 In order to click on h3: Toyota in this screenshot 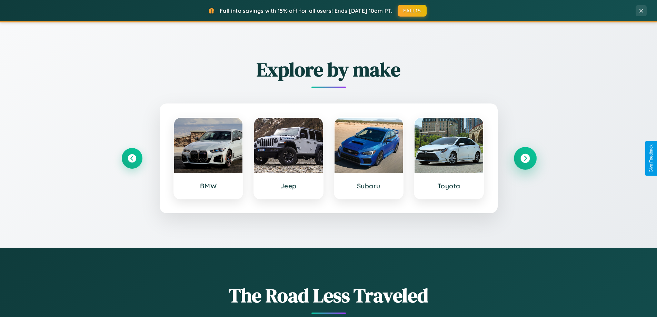, I will do `click(449, 186)`.